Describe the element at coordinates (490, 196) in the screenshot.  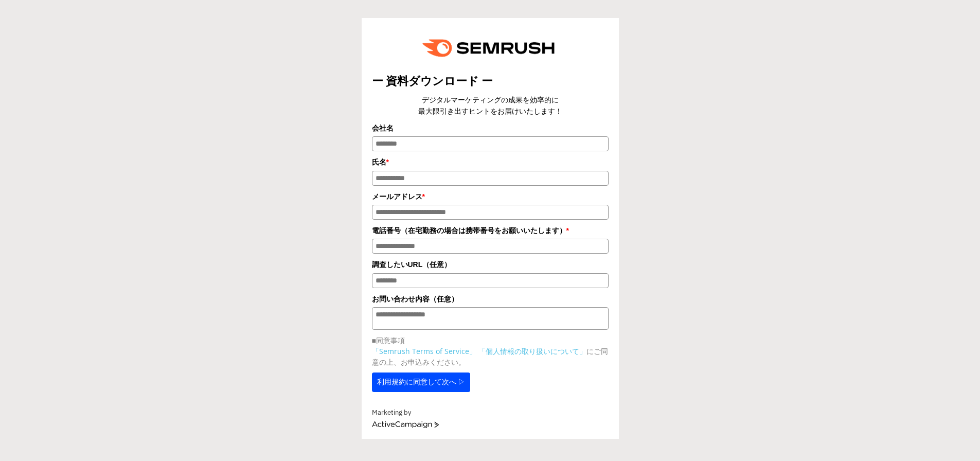
I see `label: メールアドレス` at that location.